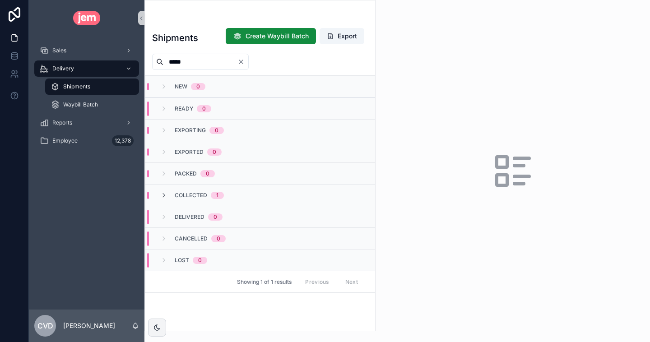 This screenshot has height=342, width=650. I want to click on div: 1, so click(217, 195).